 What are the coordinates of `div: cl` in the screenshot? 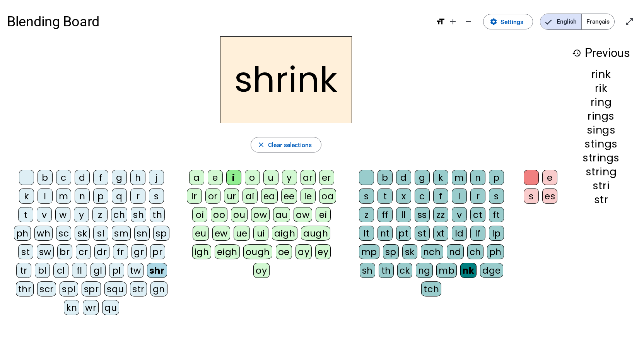 It's located at (60, 270).